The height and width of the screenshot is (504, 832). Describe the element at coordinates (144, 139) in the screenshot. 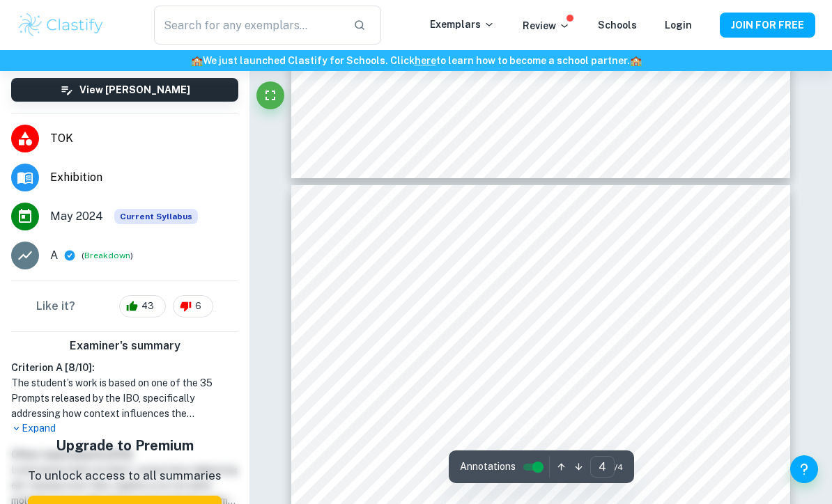

I see `span: TOK` at that location.